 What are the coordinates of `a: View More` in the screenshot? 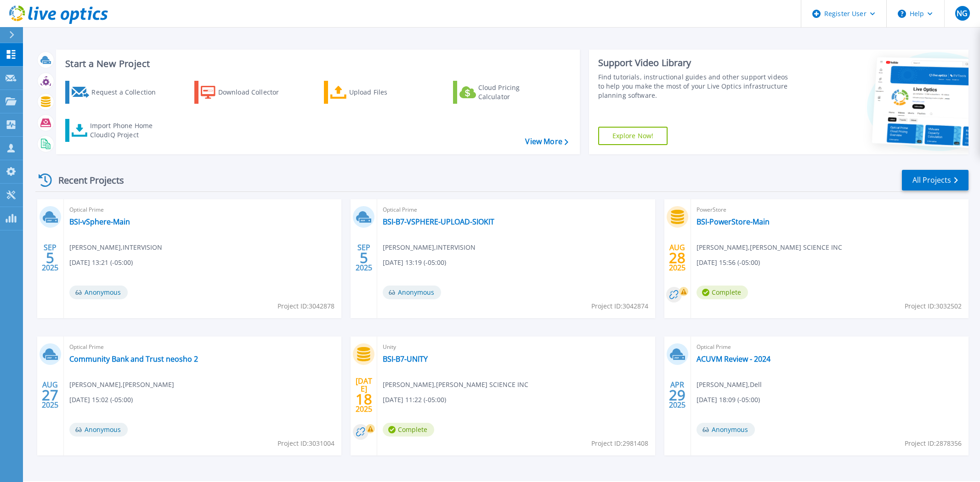 It's located at (547, 142).